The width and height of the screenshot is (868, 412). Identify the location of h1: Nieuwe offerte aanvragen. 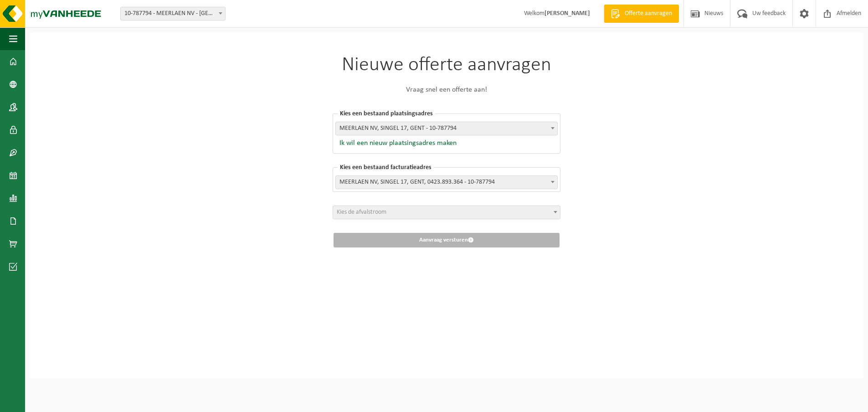
(446, 65).